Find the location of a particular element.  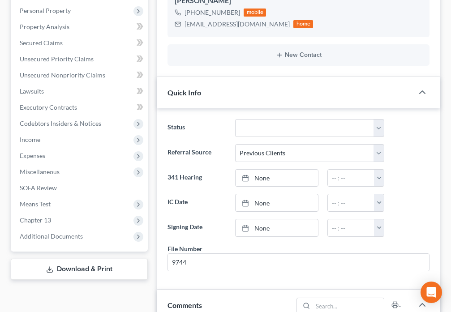

span: Lawsuits is located at coordinates (32, 91).